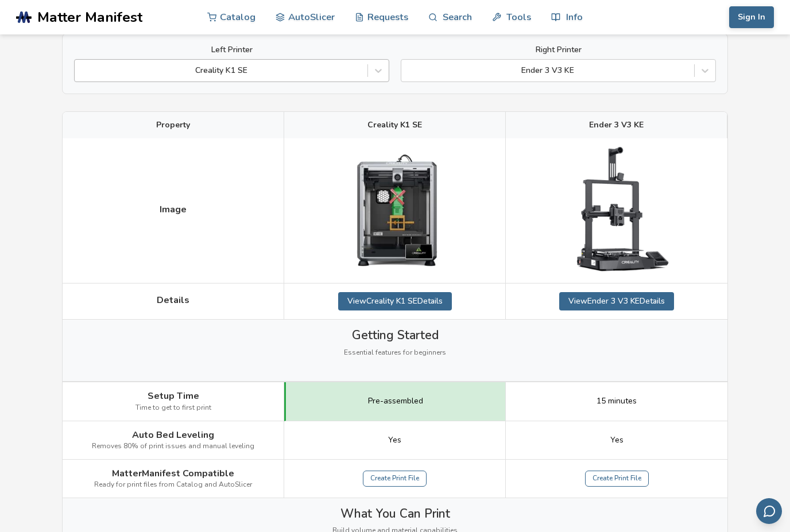 The height and width of the screenshot is (532, 790). What do you see at coordinates (395, 353) in the screenshot?
I see `span: Essential features for beginners` at bounding box center [395, 353].